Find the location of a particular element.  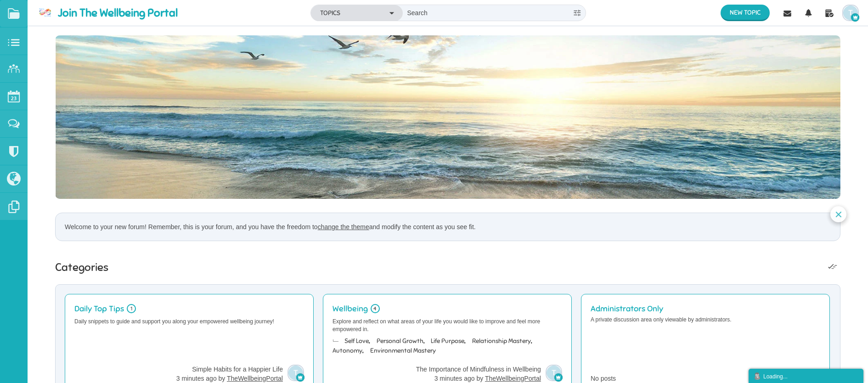

span: 4 is located at coordinates (375, 308).